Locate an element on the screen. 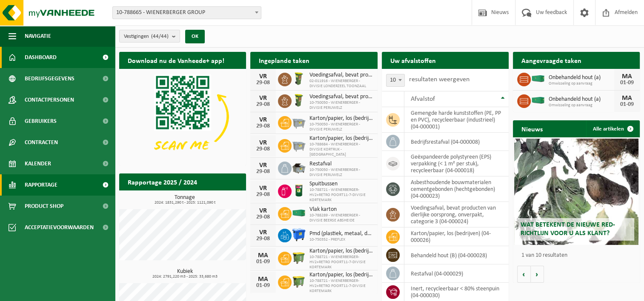  span: Omwisseling op aanvraag is located at coordinates (581, 105).